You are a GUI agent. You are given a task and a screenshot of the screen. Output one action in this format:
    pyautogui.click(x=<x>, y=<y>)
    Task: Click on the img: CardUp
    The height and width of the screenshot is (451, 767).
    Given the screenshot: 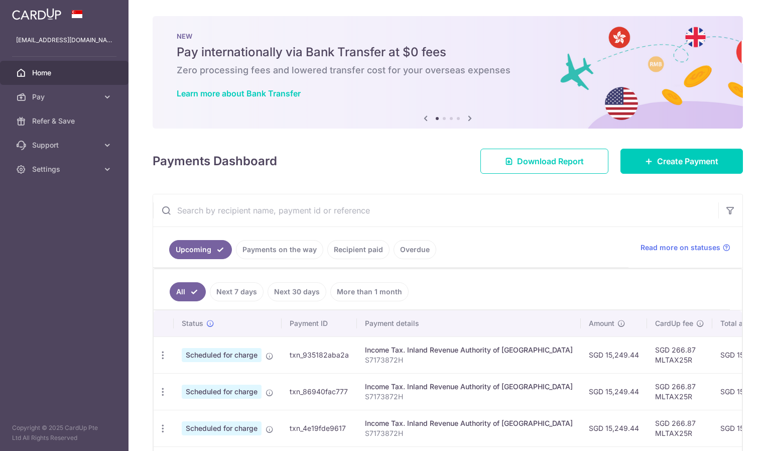 What is the action you would take?
    pyautogui.click(x=37, y=14)
    